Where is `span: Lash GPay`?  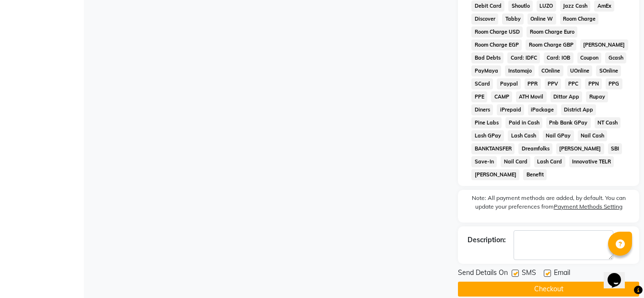
span: Lash GPay is located at coordinates (488, 135).